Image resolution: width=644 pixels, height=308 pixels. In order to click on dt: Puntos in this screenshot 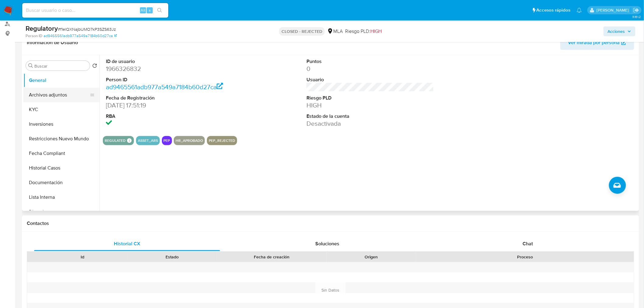, I will do `click(370, 61)`.